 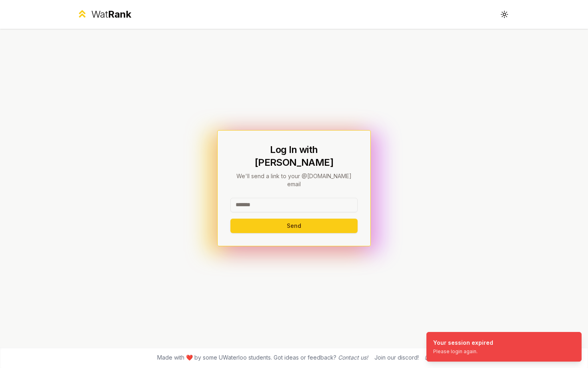 What do you see at coordinates (104, 14) in the screenshot?
I see `a: WatRank` at bounding box center [104, 14].